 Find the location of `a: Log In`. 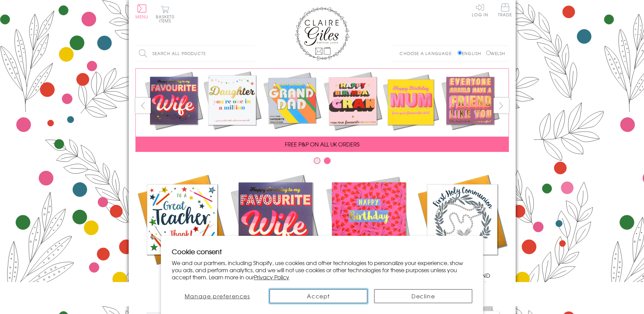

a: Log In is located at coordinates (480, 10).